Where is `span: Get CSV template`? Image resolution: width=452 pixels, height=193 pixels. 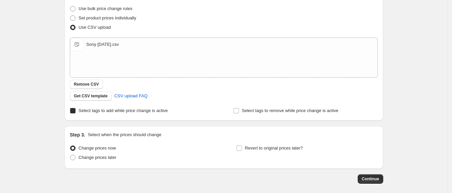 span: Get CSV template is located at coordinates (91, 96).